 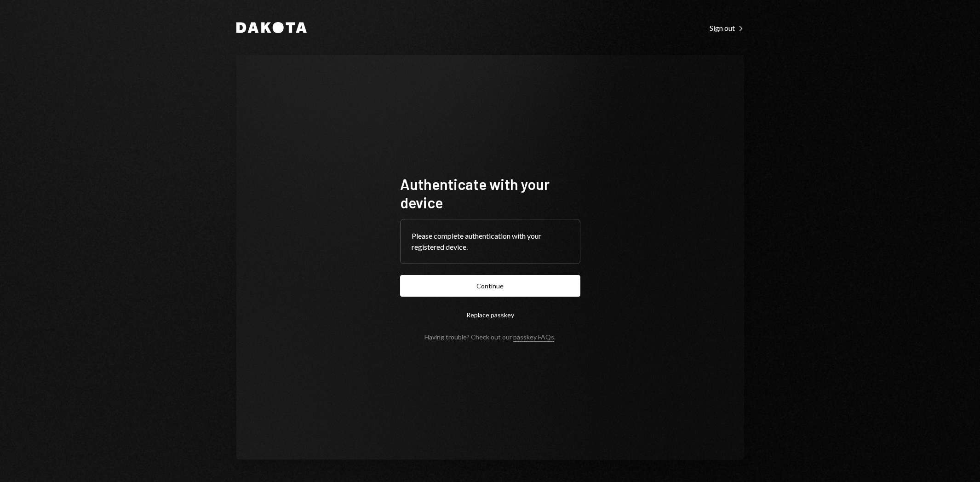 I want to click on div: Please complete authentication with your registered device., so click(x=490, y=241).